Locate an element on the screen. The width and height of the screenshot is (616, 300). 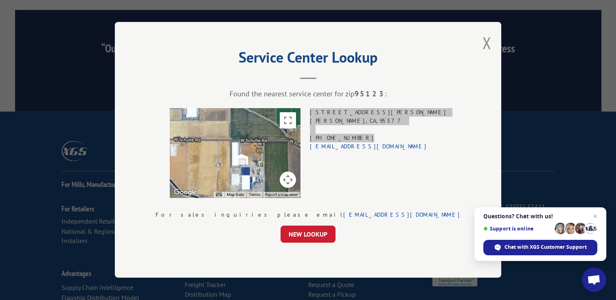
span: Chat with XGS Customer Support is located at coordinates (546, 248).